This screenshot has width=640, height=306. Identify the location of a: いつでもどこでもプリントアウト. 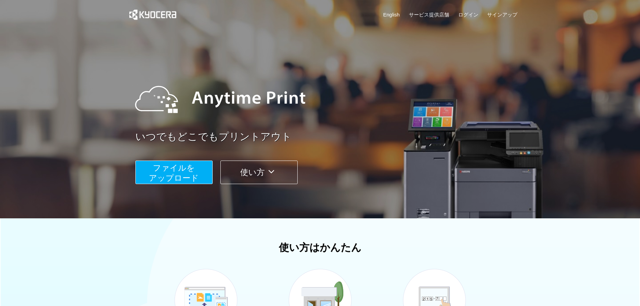
(329, 137).